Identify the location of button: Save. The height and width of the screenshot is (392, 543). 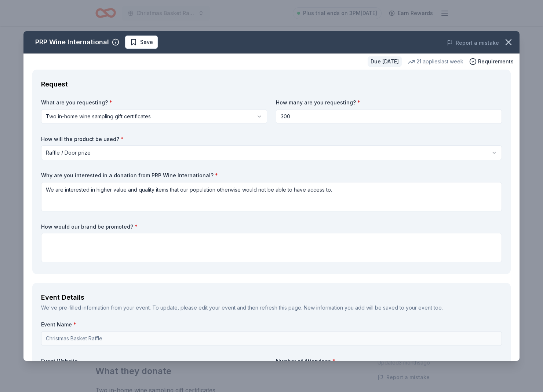
(141, 42).